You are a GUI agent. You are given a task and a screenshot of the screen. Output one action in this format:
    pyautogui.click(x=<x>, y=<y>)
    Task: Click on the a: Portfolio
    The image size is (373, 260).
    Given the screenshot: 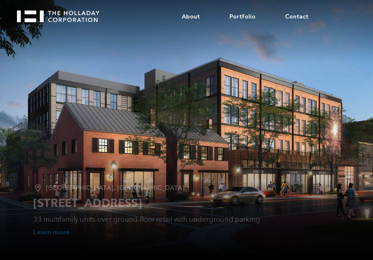 What is the action you would take?
    pyautogui.click(x=243, y=17)
    